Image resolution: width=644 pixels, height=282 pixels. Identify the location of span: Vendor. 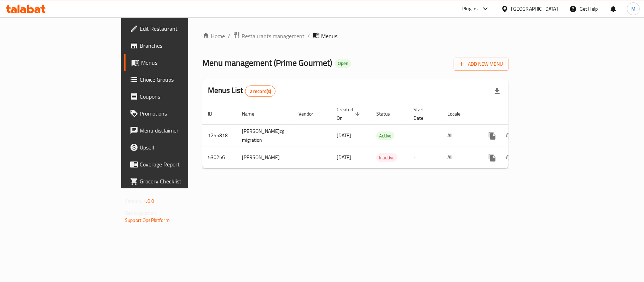
(310, 114).